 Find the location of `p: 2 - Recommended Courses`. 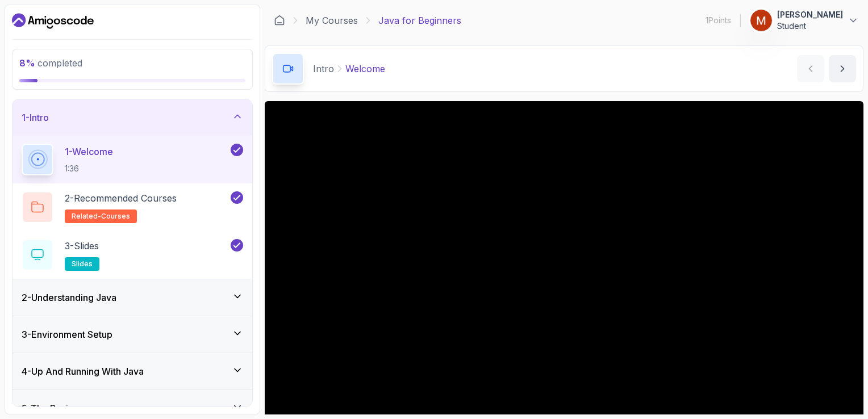

p: 2 - Recommended Courses is located at coordinates (120, 198).